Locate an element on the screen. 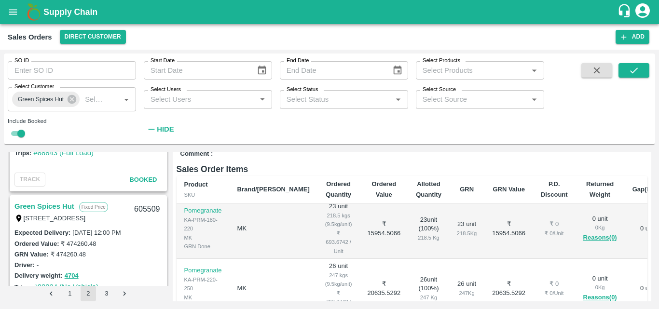 Image resolution: width=659 pixels, height=309 pixels. div: Include Booked is located at coordinates (72, 121).